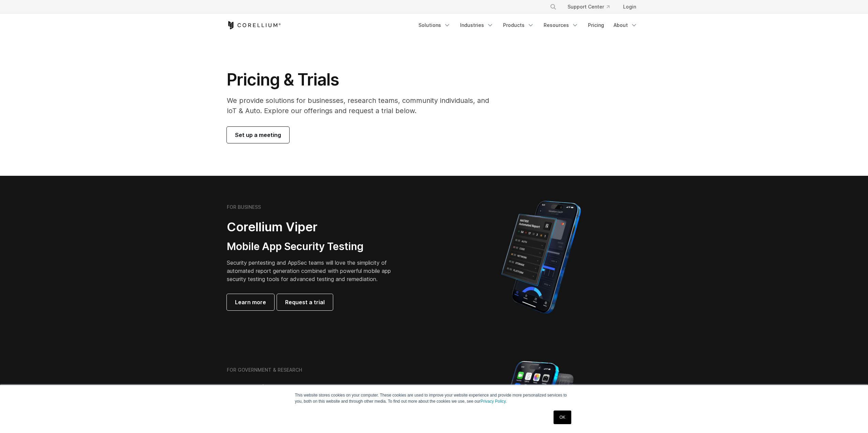 The image size is (868, 433). I want to click on h6: FOR GOVERNMENT & RESEARCH, so click(264, 370).